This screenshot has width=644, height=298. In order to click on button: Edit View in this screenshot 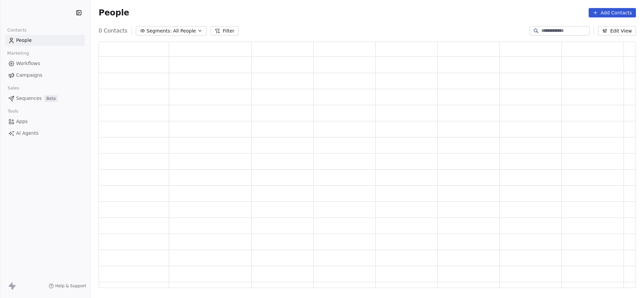, I will do `click(617, 31)`.